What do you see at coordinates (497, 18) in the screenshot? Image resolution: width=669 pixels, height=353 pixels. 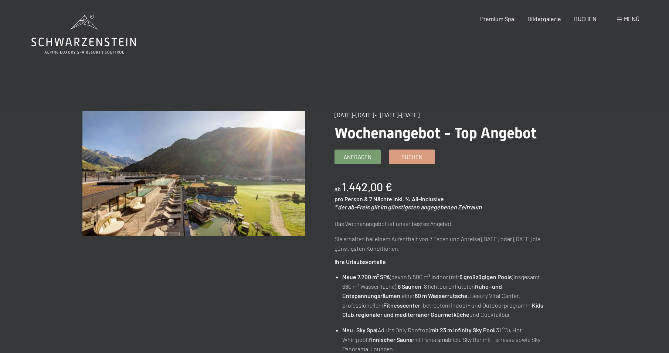 I see `span: Premium Spa` at bounding box center [497, 18].